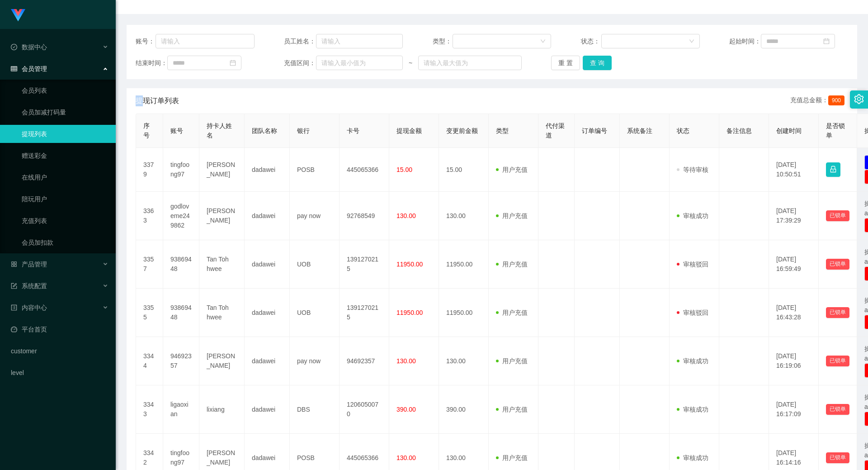  Describe the element at coordinates (65, 156) in the screenshot. I see `a: 赠送彩金` at that location.